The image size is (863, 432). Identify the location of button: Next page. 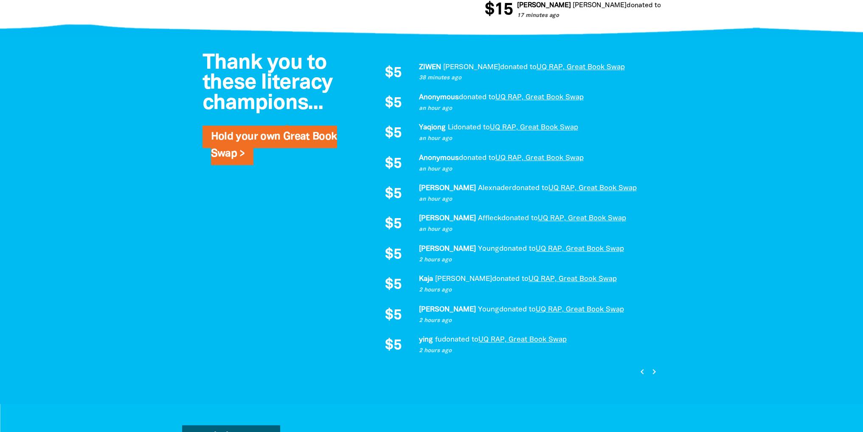
(654, 372).